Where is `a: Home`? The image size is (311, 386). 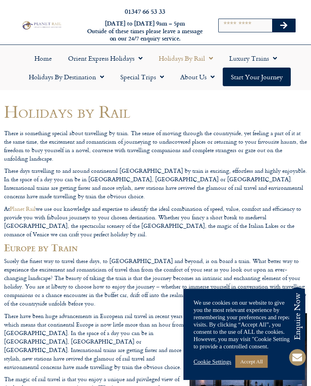 a: Home is located at coordinates (43, 58).